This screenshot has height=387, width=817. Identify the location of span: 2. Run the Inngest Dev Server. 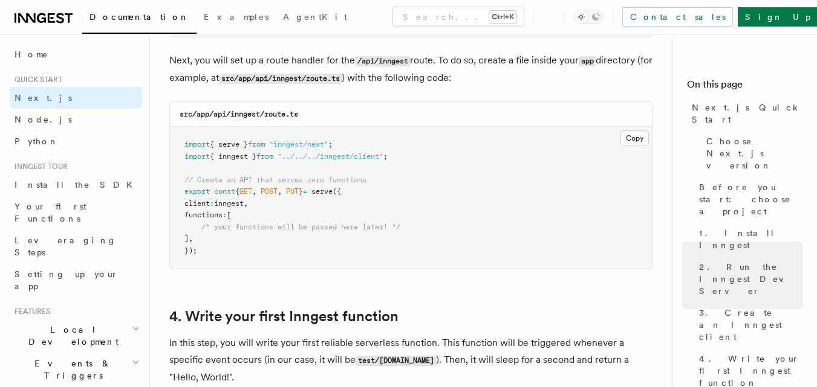
(750, 279).